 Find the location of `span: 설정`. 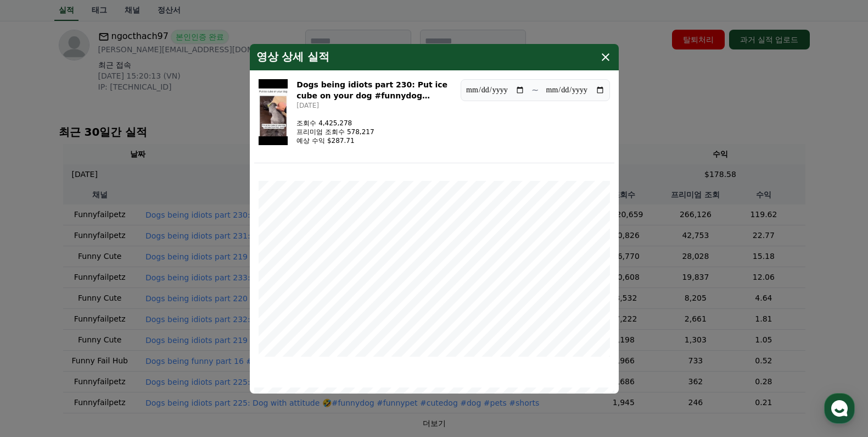

span: 설정 is located at coordinates (176, 366).